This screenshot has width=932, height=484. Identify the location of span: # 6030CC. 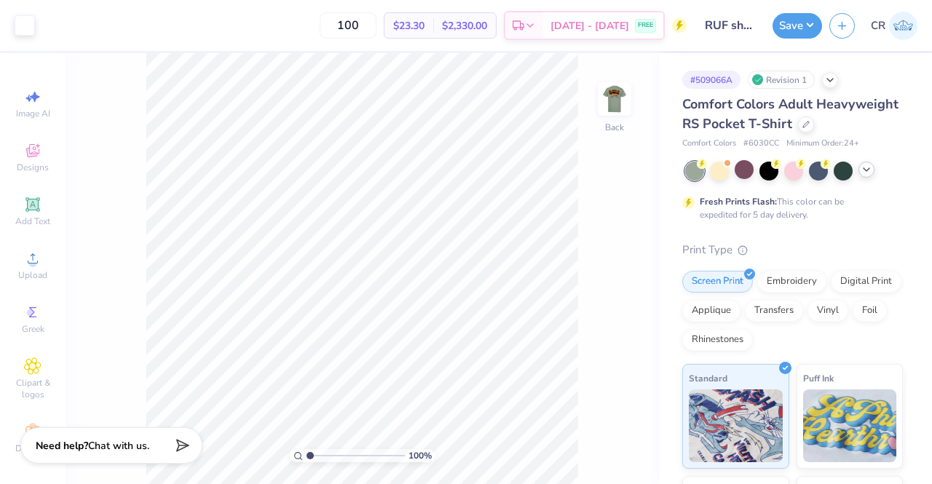
(761, 144).